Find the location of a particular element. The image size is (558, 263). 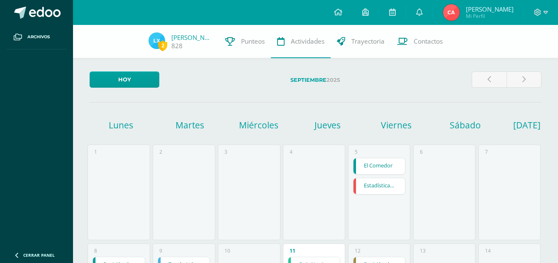

div: Estadística, Media, Mediana, Moda | Tarea is located at coordinates (379, 186).